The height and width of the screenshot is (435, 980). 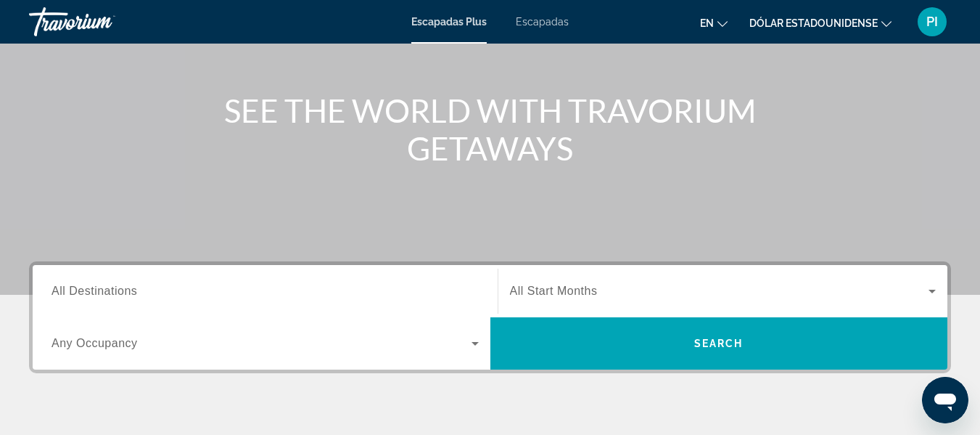 I want to click on button: Buscar, so click(x=719, y=343).